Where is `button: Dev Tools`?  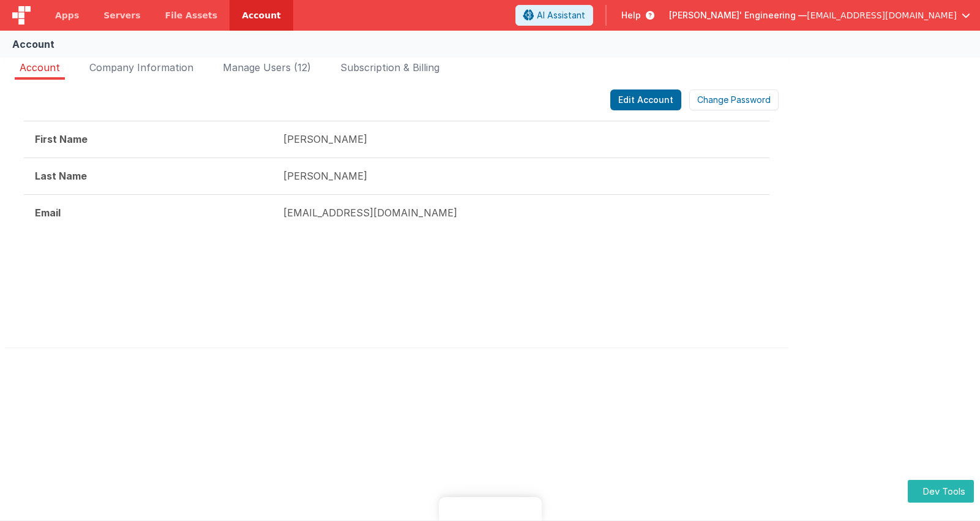 button: Dev Tools is located at coordinates (941, 491).